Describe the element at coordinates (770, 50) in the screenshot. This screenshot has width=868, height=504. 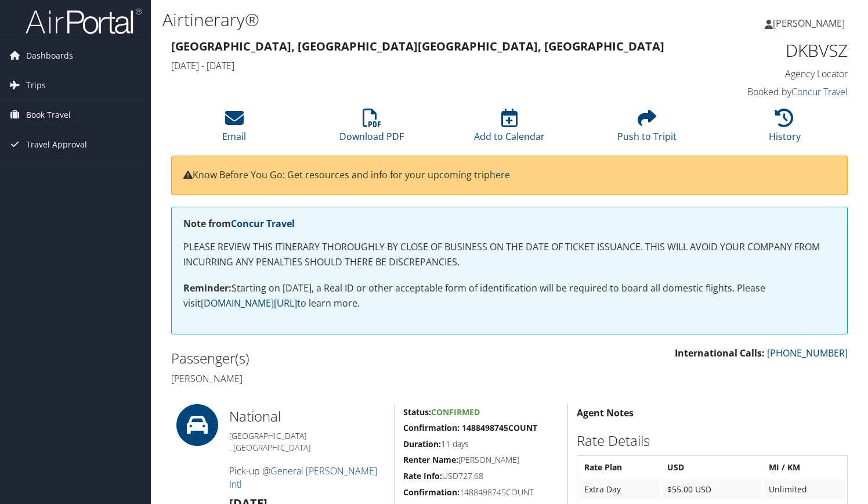
I see `h1: DKBVSZ` at that location.